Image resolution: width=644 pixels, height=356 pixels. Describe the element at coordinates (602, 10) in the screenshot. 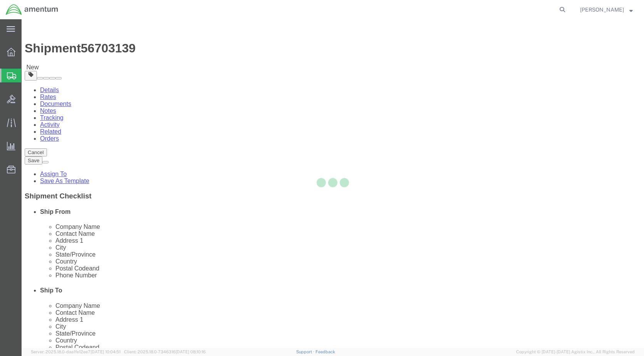

I see `span: David Jurado` at that location.